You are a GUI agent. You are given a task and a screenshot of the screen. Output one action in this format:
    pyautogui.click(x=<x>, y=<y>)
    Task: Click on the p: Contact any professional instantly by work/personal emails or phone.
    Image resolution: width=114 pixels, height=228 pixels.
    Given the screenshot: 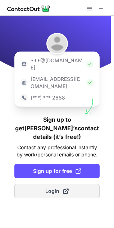 What is the action you would take?
    pyautogui.click(x=57, y=151)
    